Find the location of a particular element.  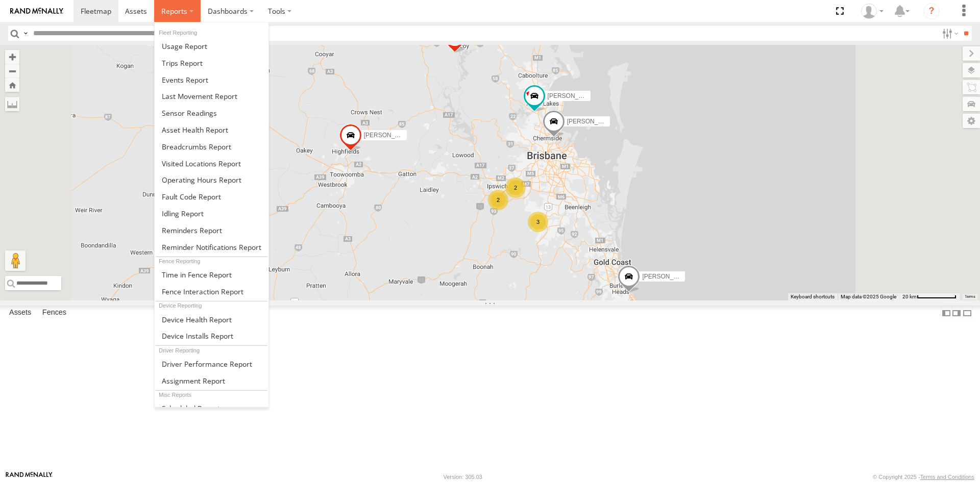

a: Sensor Readings is located at coordinates (211, 113).